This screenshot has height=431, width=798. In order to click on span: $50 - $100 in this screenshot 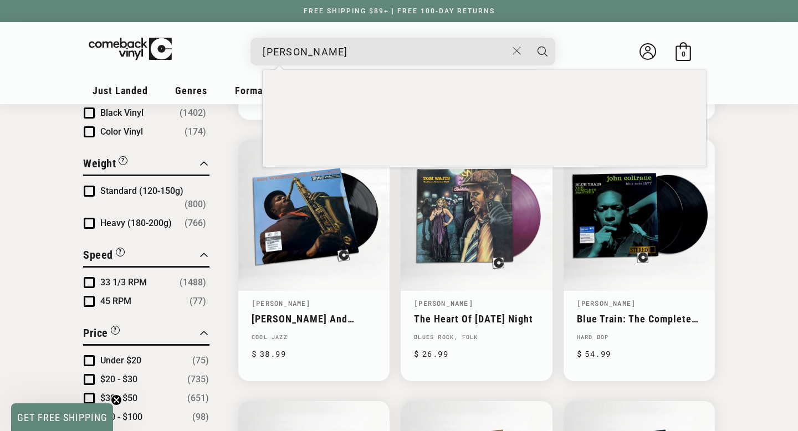, I will do `click(121, 417)`.